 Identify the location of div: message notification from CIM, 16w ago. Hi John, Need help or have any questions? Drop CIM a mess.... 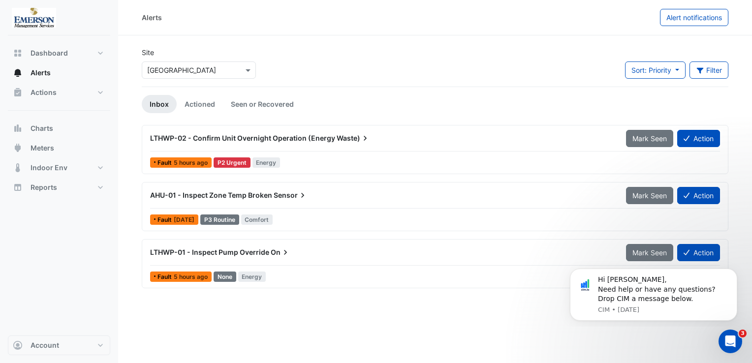
(98, 35).